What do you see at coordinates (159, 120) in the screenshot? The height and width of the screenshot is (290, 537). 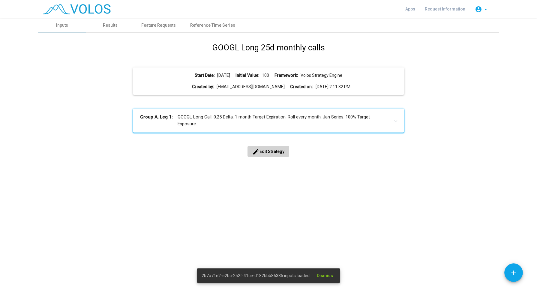 I see `b: Group A, Leg 1:` at bounding box center [159, 120].